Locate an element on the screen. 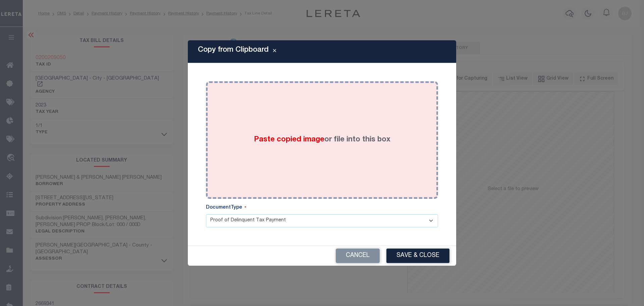 This screenshot has height=306, width=644. label: DocumentType is located at coordinates (226, 208).